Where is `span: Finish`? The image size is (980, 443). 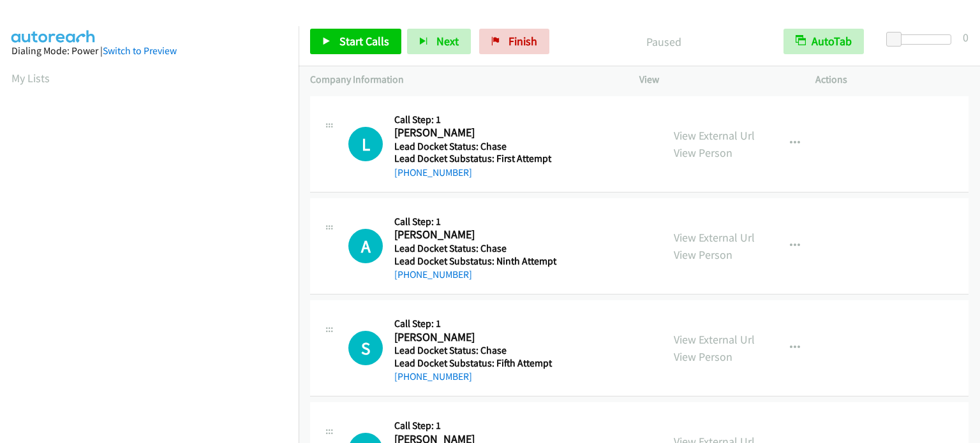 span: Finish is located at coordinates (522, 41).